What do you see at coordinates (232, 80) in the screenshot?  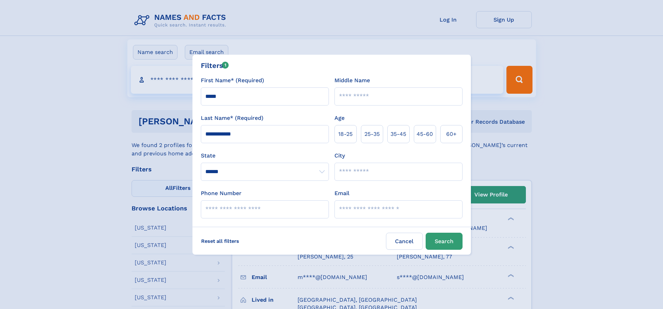 I see `label: First Name* (Required)` at bounding box center [232, 80].